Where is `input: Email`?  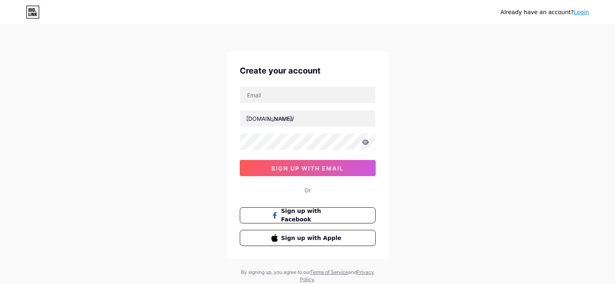 input: Email is located at coordinates (308, 95).